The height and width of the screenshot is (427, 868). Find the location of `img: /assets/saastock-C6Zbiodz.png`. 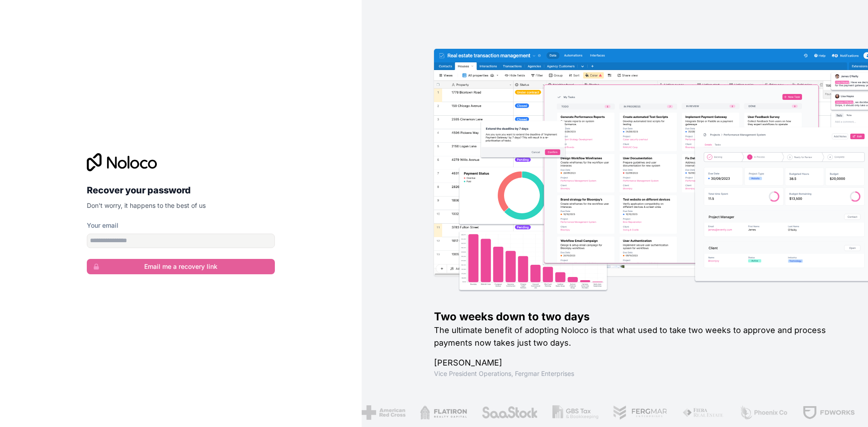

img: /assets/saastock-C6Zbiodz.png is located at coordinates (504, 413).